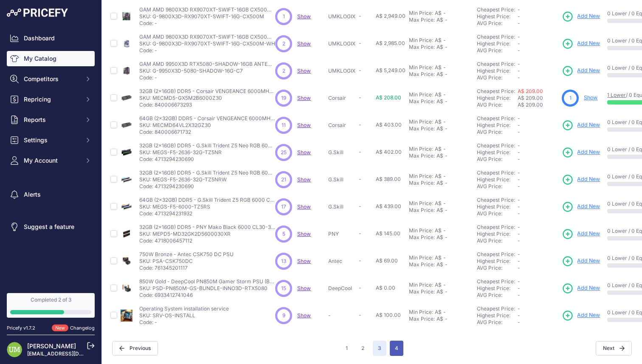 Image resolution: width=642 pixels, height=364 pixels. I want to click on span: 2, so click(284, 44).